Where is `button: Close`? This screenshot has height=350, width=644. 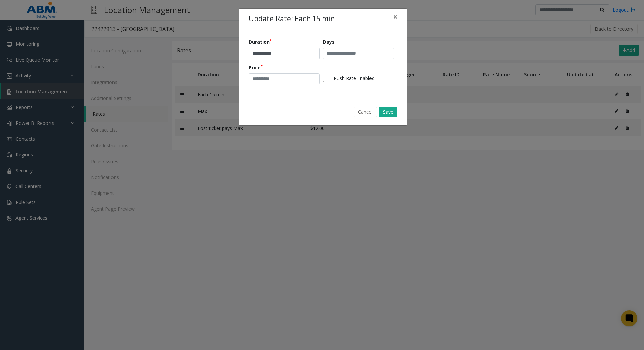
button: Close is located at coordinates (395, 17).